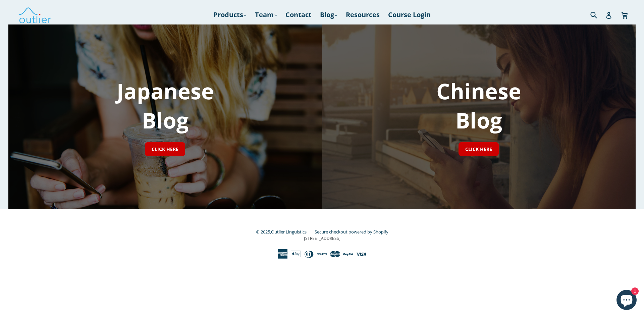  Describe the element at coordinates (230, 15) in the screenshot. I see `a: Products` at that location.